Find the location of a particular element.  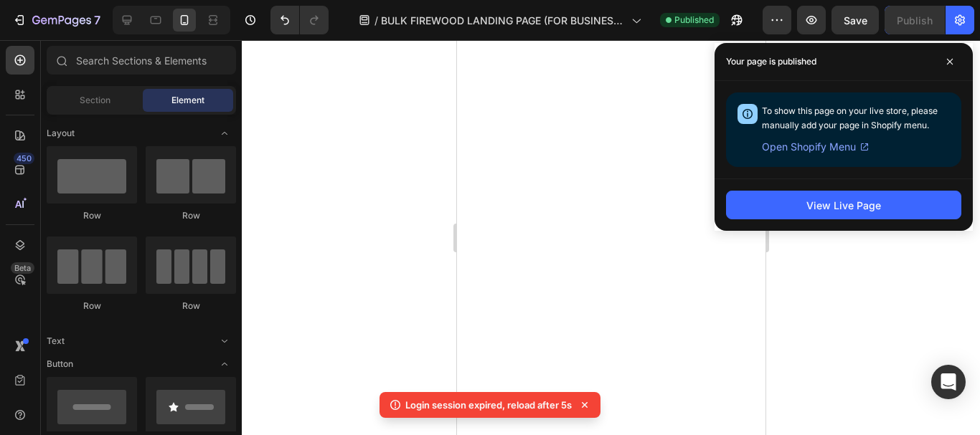

div: Beta is located at coordinates (22, 268).